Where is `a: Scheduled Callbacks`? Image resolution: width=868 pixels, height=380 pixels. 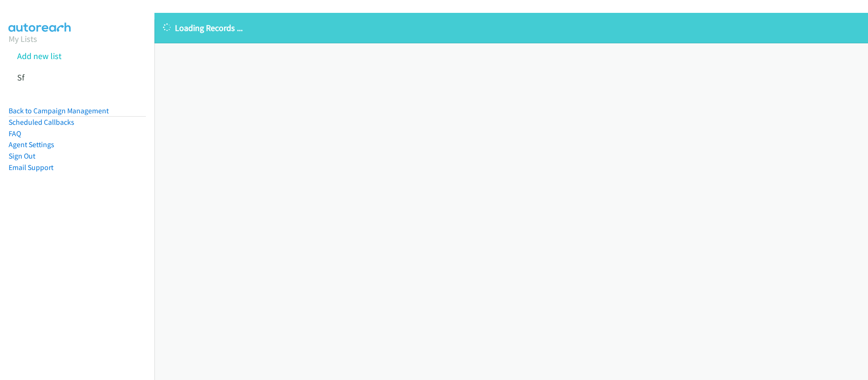 a: Scheduled Callbacks is located at coordinates (41, 122).